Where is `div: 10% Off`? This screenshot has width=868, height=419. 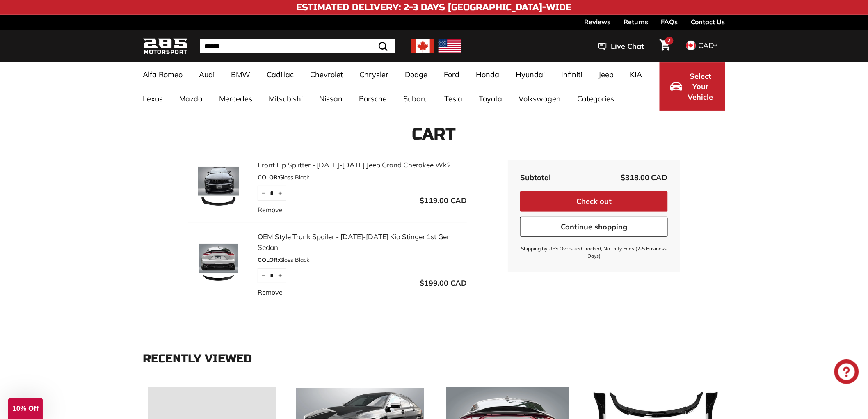 div: 10% Off is located at coordinates (25, 409).